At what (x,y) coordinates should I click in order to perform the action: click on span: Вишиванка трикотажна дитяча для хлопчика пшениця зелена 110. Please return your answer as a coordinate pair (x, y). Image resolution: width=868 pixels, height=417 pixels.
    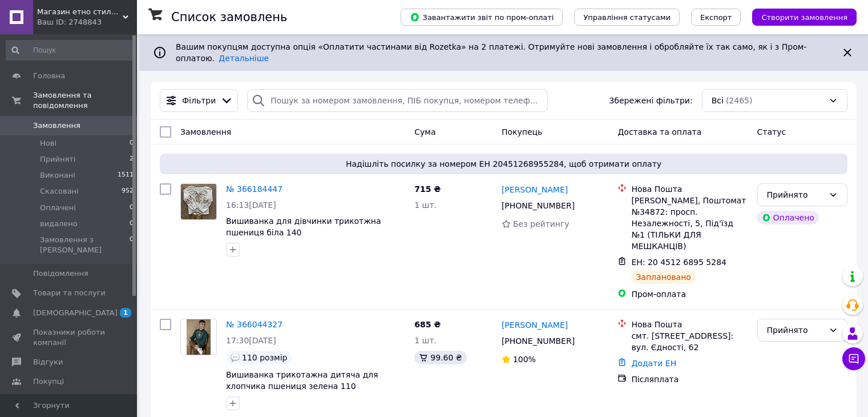
    Looking at the image, I should click on (302, 381).